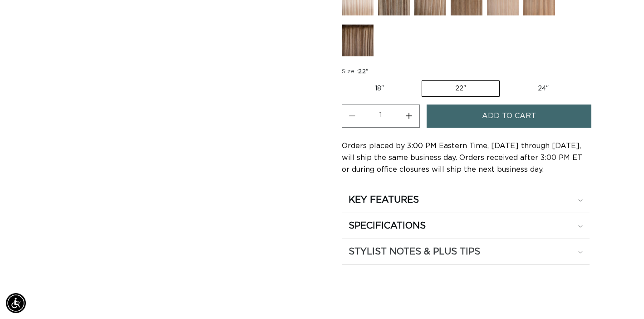 The image size is (644, 319). Describe the element at coordinates (380, 88) in the screenshot. I see `label: 18"` at that location.